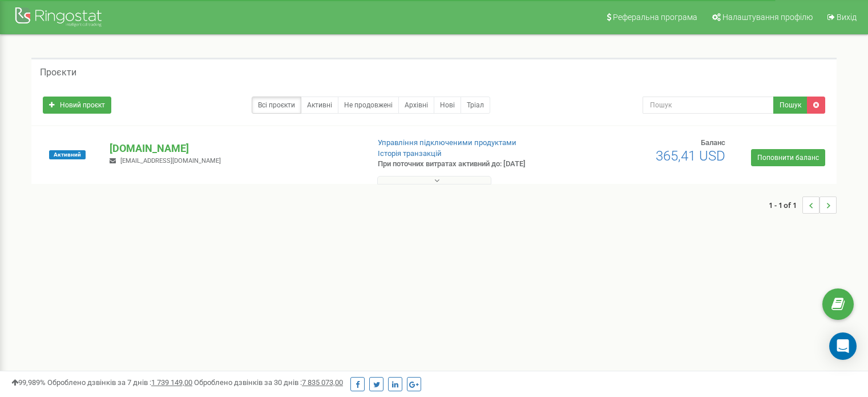  What do you see at coordinates (790, 105) in the screenshot?
I see `button: Пошук` at bounding box center [790, 105].